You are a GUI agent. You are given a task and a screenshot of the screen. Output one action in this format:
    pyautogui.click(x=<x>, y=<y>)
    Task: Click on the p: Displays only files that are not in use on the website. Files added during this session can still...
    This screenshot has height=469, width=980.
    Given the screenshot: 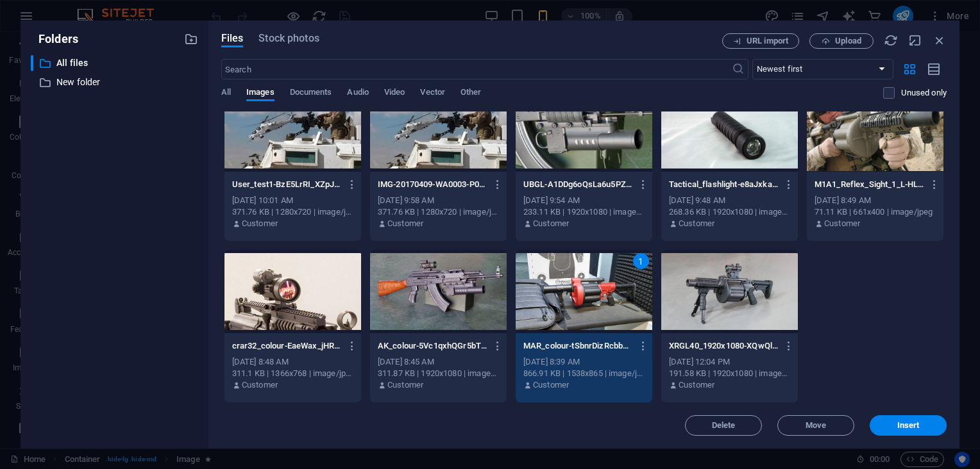 What is the action you would take?
    pyautogui.click(x=924, y=93)
    